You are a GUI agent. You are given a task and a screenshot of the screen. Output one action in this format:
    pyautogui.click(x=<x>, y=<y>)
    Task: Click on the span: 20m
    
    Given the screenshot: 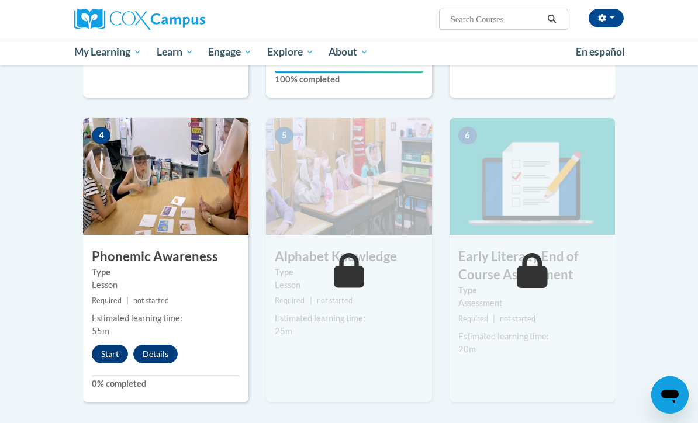 What is the action you would take?
    pyautogui.click(x=467, y=349)
    